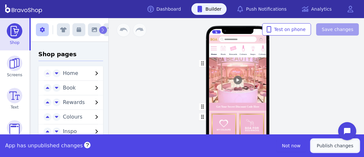 The image size is (364, 157). Describe the element at coordinates (233, 54) in the screenshot. I see `div: Rewards` at that location.